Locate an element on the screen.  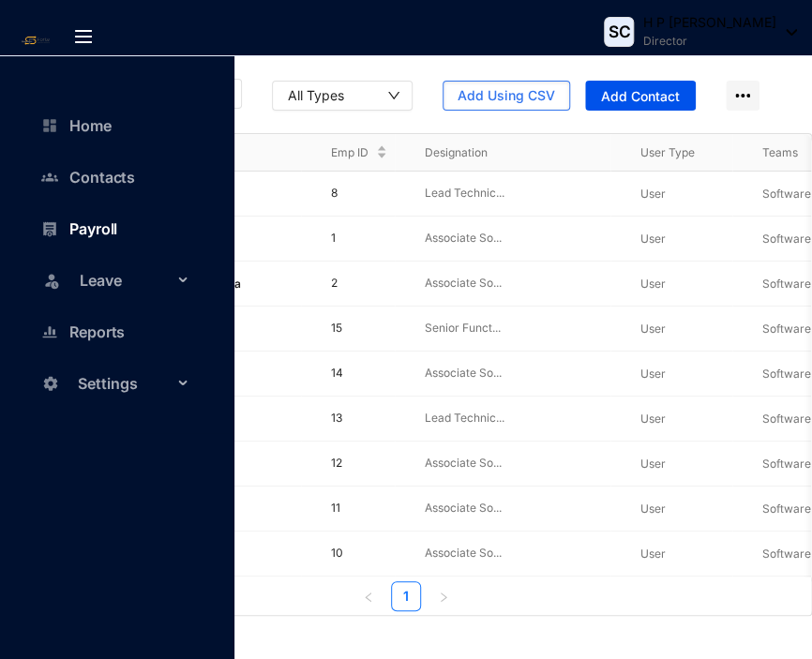
span: Leave is located at coordinates (135, 280).